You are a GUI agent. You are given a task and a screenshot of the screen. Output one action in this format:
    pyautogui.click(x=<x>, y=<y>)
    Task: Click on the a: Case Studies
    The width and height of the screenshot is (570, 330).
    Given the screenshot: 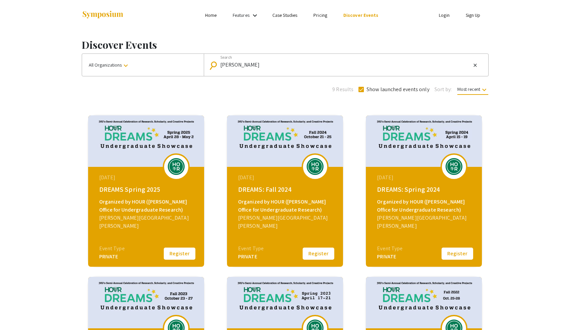 What is the action you would take?
    pyautogui.click(x=285, y=15)
    